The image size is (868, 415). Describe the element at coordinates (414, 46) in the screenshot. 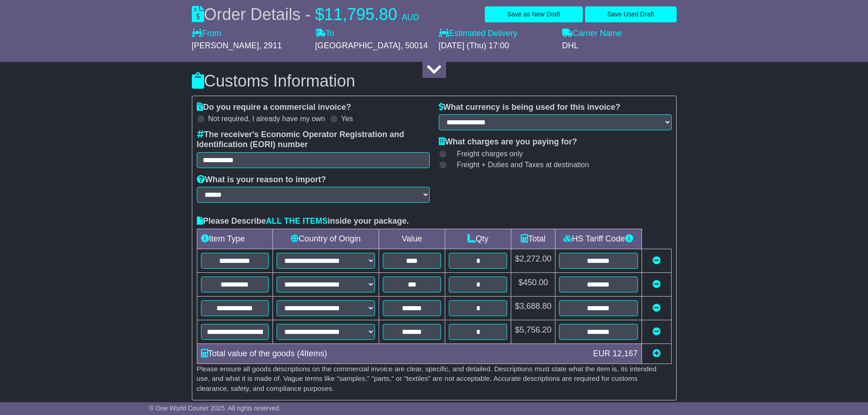

I see `span: , 50014` at that location.